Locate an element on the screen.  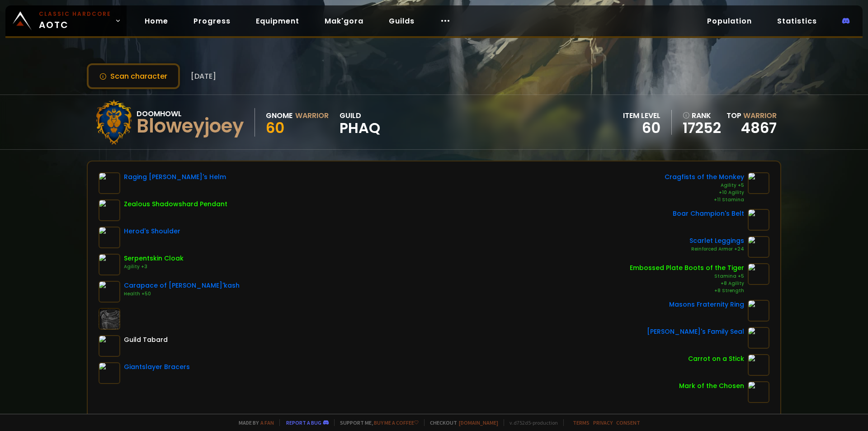
div: +10 Agility is located at coordinates (705, 193).